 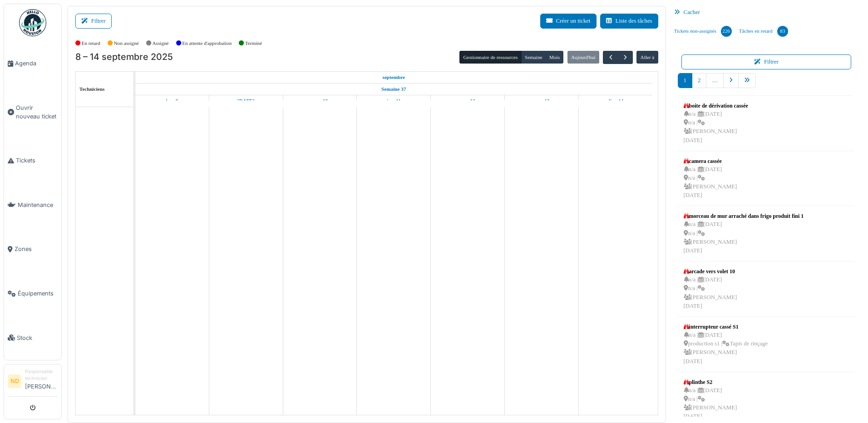 I want to click on a: Agenda, so click(x=32, y=64).